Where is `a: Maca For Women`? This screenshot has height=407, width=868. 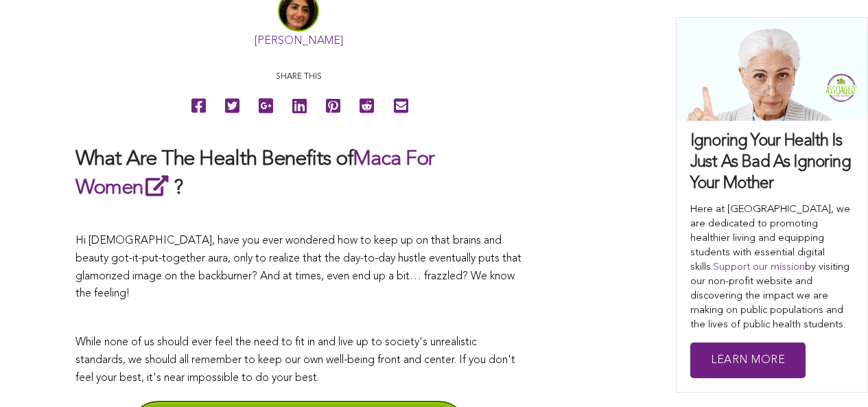
a: Maca For Women is located at coordinates (255, 174).